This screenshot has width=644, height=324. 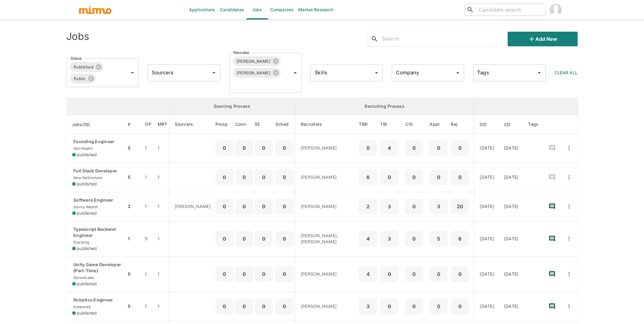 I want to click on label: Recruiter, so click(x=242, y=52).